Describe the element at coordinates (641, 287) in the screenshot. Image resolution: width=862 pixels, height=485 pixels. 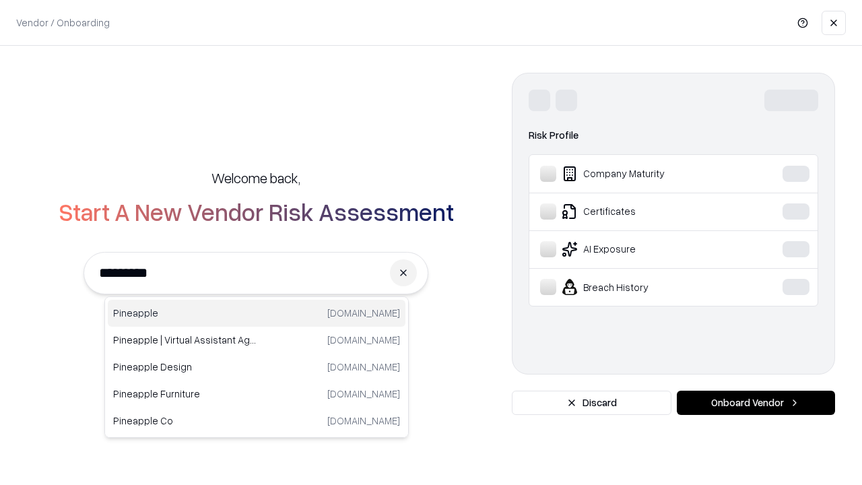
I see `div: Breach History` at that location.